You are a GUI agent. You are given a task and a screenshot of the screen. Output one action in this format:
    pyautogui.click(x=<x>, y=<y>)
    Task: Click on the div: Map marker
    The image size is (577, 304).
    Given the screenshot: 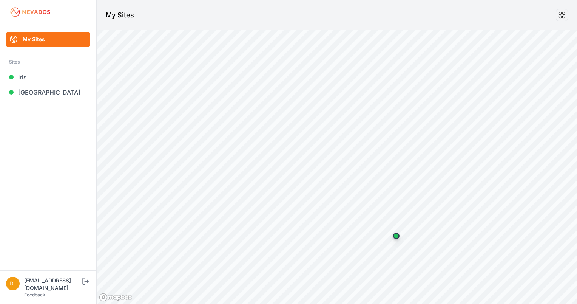 What is the action you would take?
    pyautogui.click(x=396, y=236)
    